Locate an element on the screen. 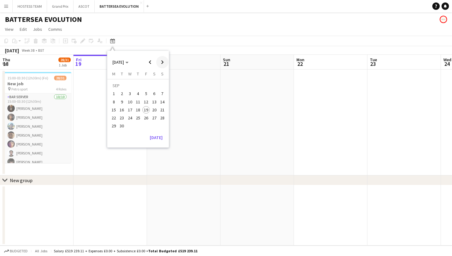 Image resolution: width=452 pixels, height=256 pixels. button: 12-09-2025 is located at coordinates (146, 102).